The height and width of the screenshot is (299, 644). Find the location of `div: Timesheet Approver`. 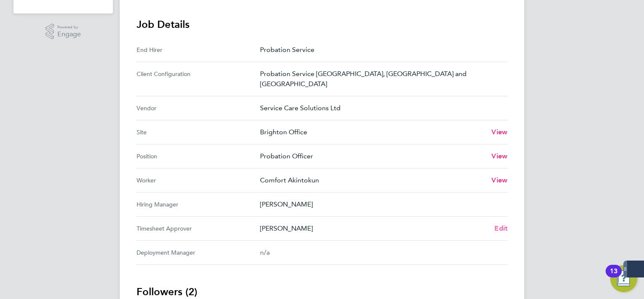

div: Timesheet Approver is located at coordinates (198, 228).